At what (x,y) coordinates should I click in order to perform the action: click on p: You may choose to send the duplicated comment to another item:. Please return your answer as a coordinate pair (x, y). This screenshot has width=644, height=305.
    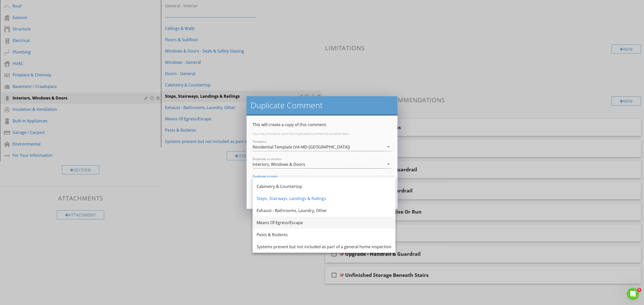
    Looking at the image, I should click on (322, 133).